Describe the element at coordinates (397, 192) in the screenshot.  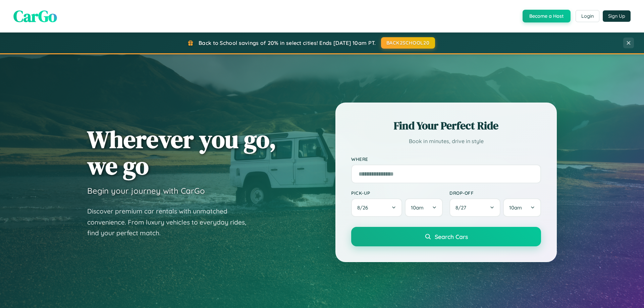
I see `label: Pick-up` at that location.